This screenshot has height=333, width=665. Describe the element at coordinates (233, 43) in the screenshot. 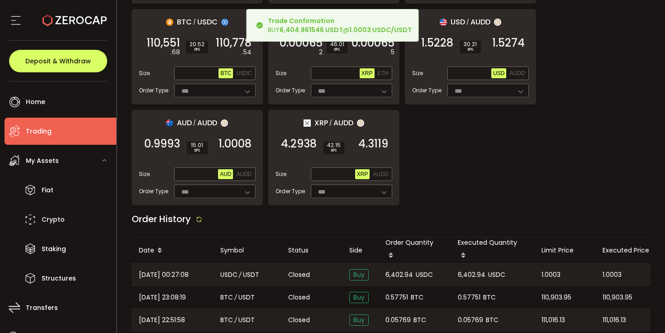

I see `span: 110,778` at that location.